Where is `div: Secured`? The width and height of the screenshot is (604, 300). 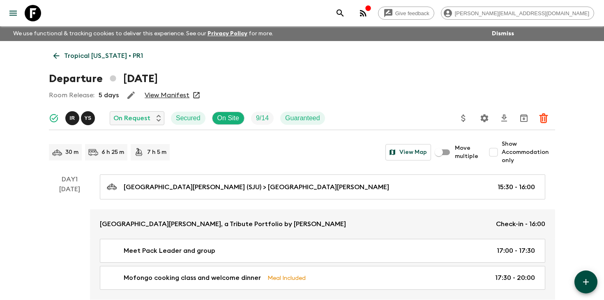
div: Secured is located at coordinates (188, 118).